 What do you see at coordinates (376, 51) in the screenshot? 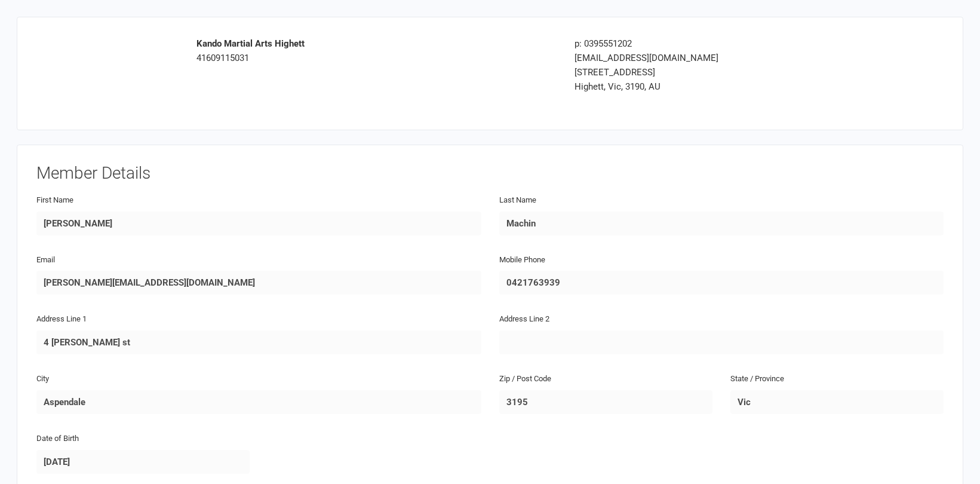
I see `div: 41609115031` at bounding box center [376, 51].